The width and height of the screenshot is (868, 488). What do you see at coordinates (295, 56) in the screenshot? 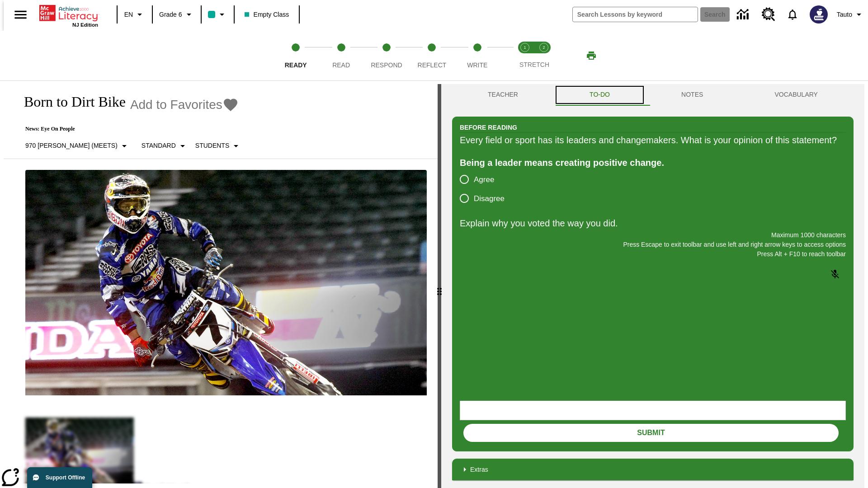
I see `button: Ready step 1 of 5` at bounding box center [295, 56].